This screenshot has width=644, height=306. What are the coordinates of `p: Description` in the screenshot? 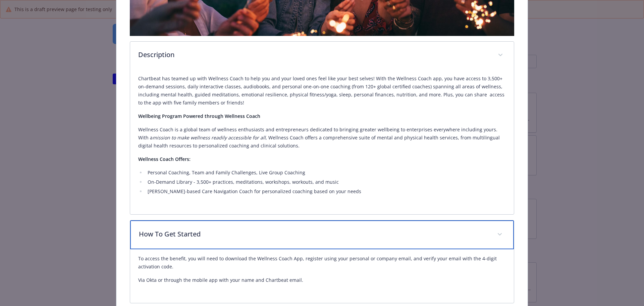 It's located at (314, 55).